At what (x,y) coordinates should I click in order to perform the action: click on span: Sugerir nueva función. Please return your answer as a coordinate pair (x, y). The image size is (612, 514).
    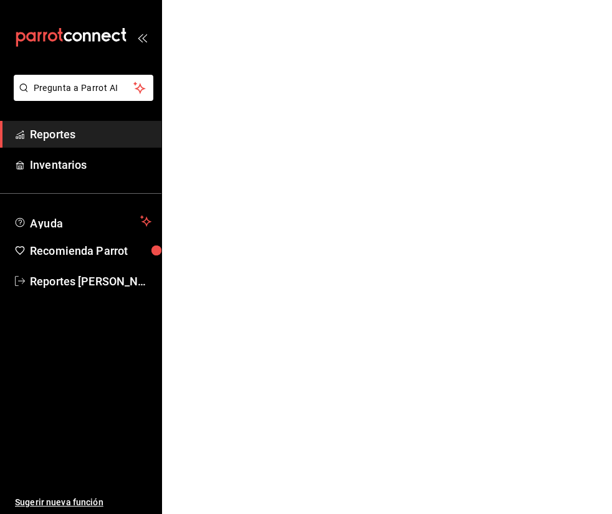
    Looking at the image, I should click on (83, 502).